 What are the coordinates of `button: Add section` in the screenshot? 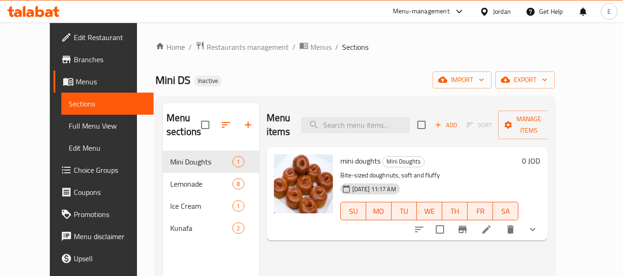 It's located at (248, 125).